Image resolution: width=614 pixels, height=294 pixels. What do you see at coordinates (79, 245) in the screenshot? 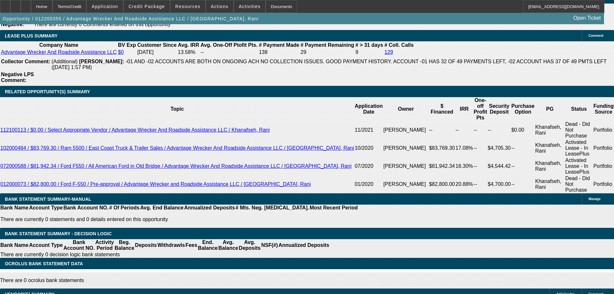
I see `th: Bank Account NO.` at bounding box center [79, 245].